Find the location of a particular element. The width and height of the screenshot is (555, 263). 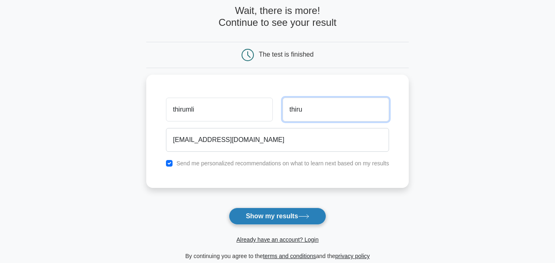

button: Show my results is located at coordinates (277, 216).